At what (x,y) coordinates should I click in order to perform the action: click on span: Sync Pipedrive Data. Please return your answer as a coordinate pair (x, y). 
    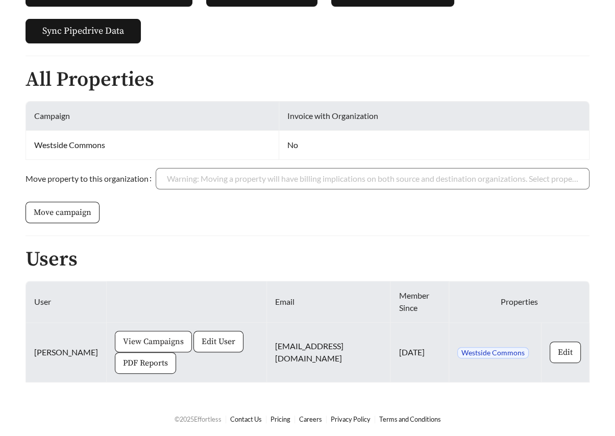
    Looking at the image, I should click on (83, 31).